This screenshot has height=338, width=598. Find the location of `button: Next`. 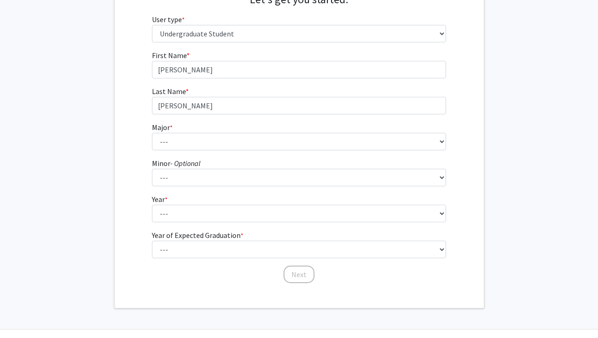

button: Next is located at coordinates (299, 275).